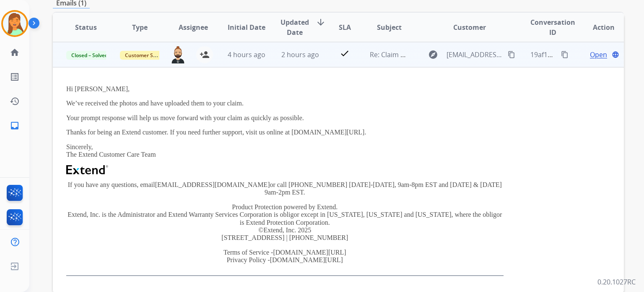 The image size is (644, 292). What do you see at coordinates (433, 54) in the screenshot?
I see `mat-icon: explore` at bounding box center [433, 54].